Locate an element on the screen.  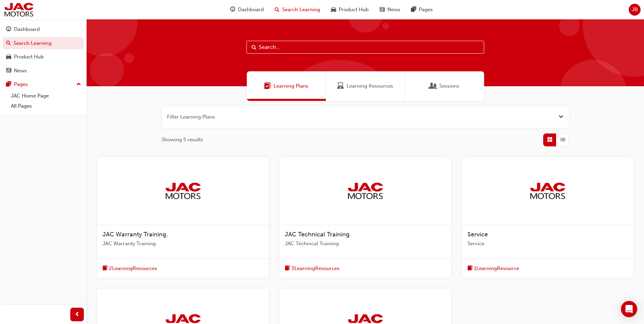
span: Search is located at coordinates (254, 47).